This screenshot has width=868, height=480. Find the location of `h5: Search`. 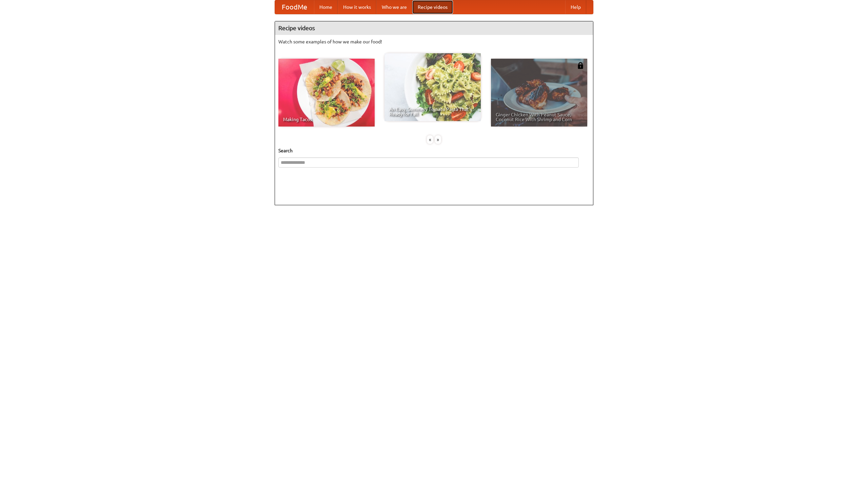

h5: Search is located at coordinates (434, 150).